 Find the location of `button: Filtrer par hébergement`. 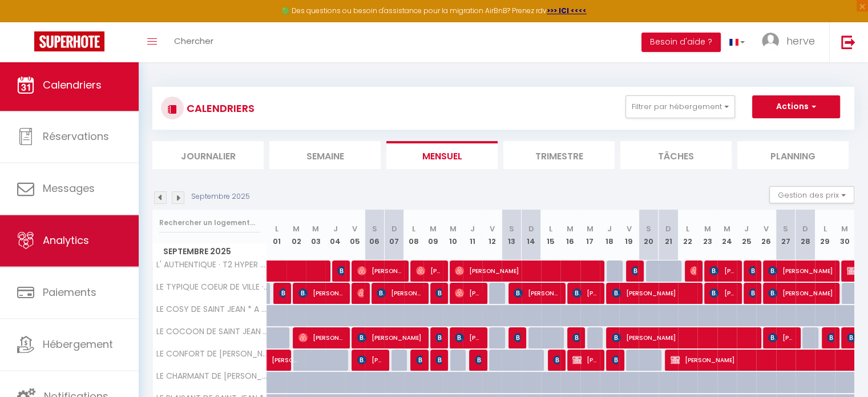

button: Filtrer par hébergement is located at coordinates (680, 106).